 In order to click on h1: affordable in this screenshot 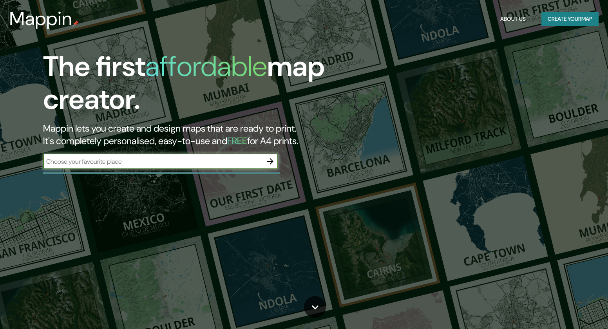, I will do `click(206, 66)`.